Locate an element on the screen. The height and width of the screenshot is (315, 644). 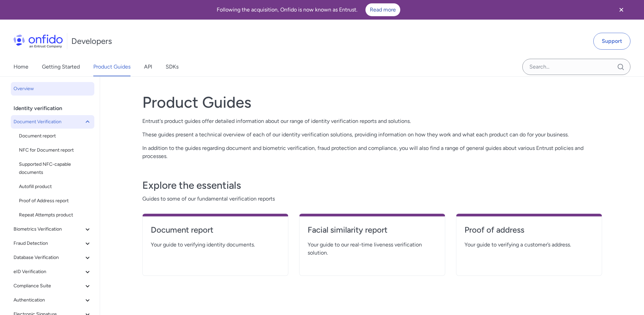
button: Close banner is located at coordinates (621, 10).